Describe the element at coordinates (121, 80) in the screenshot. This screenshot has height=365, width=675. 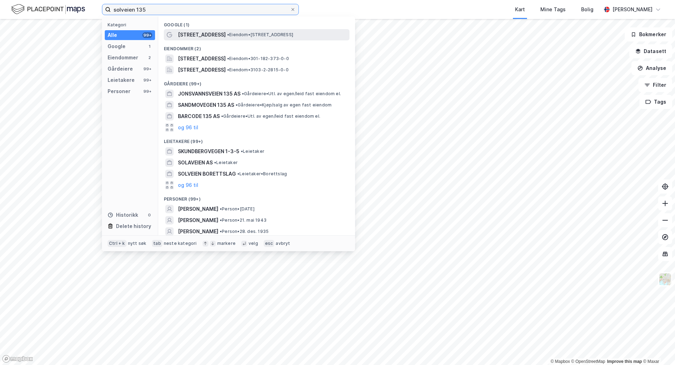
I see `div: Leietakere` at that location.